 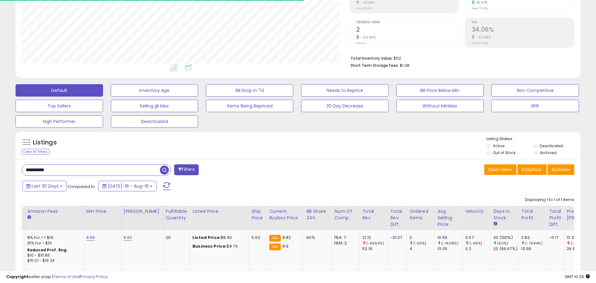 I want to click on div: $15.01 - $16.24, so click(x=53, y=261).